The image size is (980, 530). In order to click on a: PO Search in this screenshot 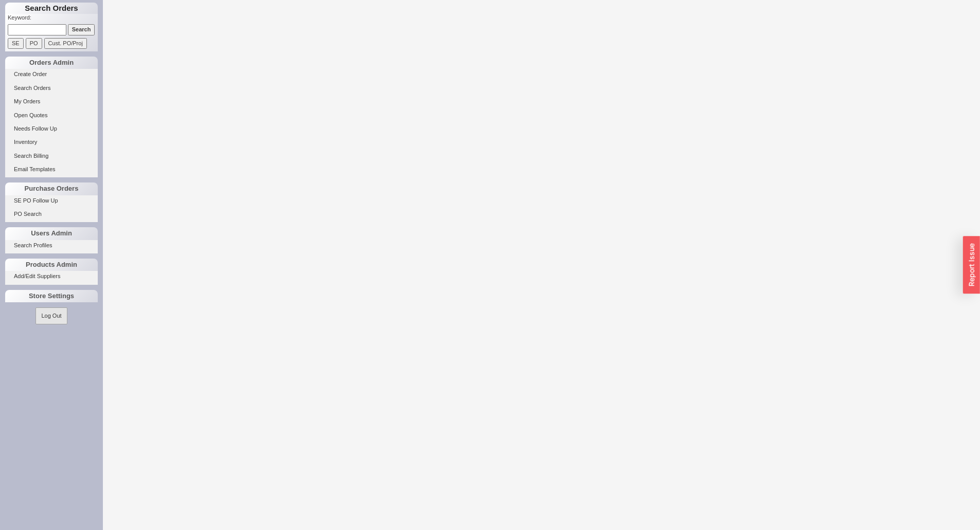, I will do `click(52, 214)`.